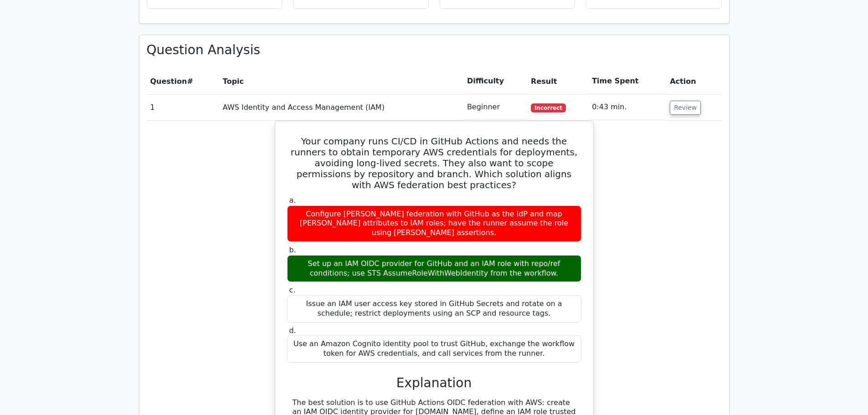  Describe the element at coordinates (495, 81) in the screenshot. I see `th: Difficulty` at that location.